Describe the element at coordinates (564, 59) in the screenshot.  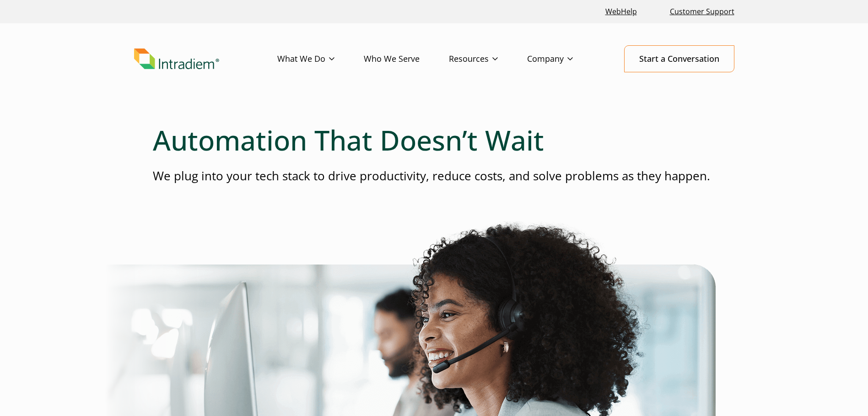
I see `a: Company` at that location.